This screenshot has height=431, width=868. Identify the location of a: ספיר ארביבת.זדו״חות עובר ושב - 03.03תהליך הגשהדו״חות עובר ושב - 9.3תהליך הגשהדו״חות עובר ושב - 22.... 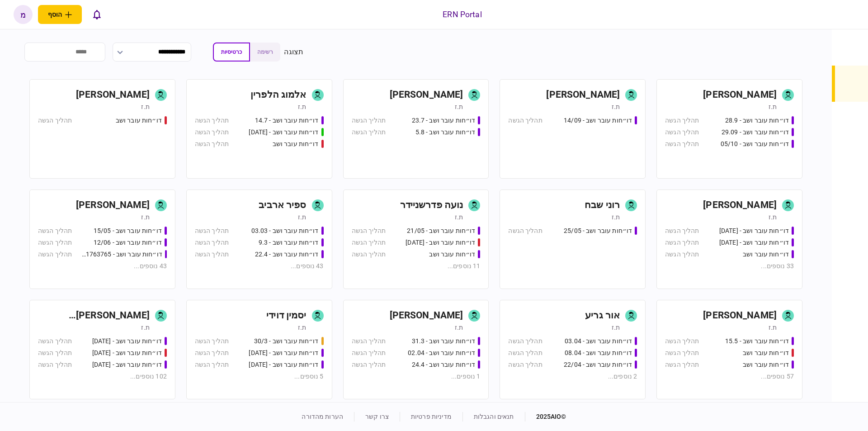
(259, 239).